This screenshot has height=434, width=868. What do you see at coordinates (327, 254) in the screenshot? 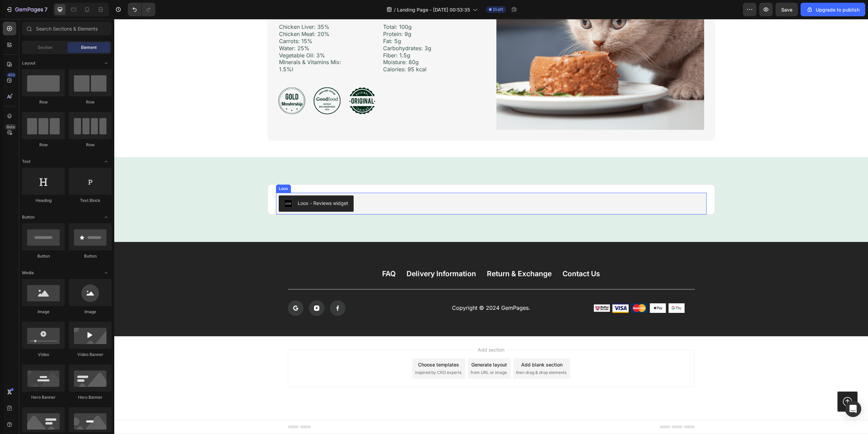
I see `p: Delivery Information` at bounding box center [327, 254].